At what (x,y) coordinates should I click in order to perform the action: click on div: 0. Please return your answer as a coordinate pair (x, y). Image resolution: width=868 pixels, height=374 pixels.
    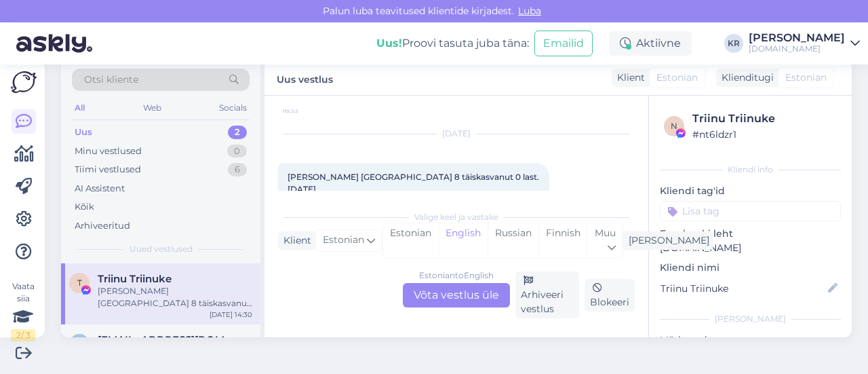
    Looking at the image, I should click on (237, 151).